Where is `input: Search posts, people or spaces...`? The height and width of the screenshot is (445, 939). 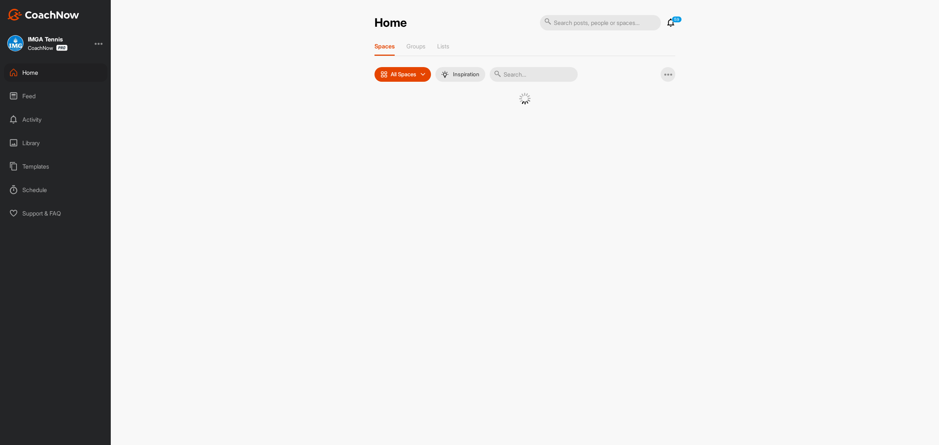
input: Search posts, people or spaces... is located at coordinates (601, 23).